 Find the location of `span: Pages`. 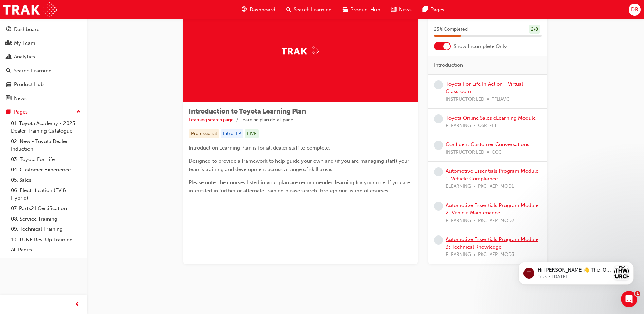

span: Pages is located at coordinates (438, 9).